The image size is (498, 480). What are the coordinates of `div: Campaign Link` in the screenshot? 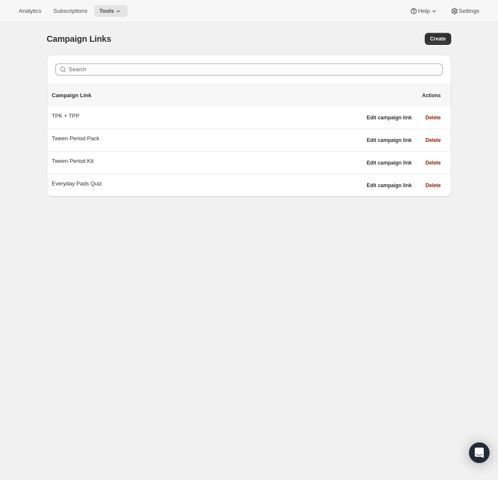 It's located at (235, 95).